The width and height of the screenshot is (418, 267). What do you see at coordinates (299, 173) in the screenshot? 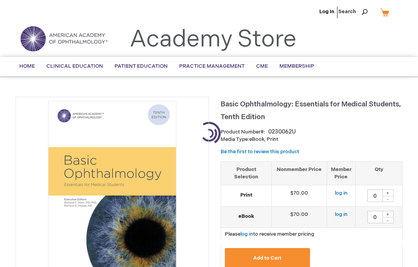
I see `th: Nonmember Price` at bounding box center [299, 173].